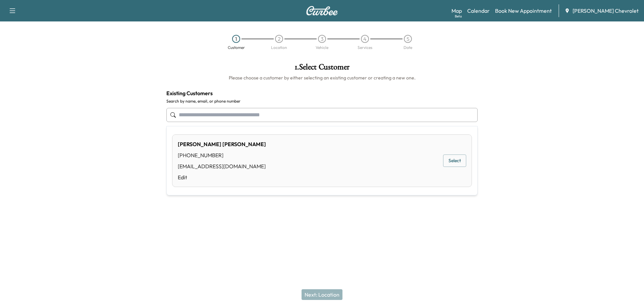 This screenshot has width=644, height=308. I want to click on div: 2, so click(279, 39).